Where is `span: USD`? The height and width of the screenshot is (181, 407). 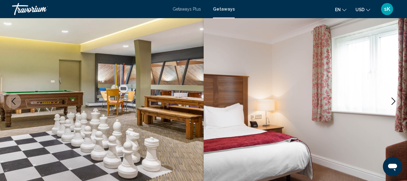 span: USD is located at coordinates (360, 10).